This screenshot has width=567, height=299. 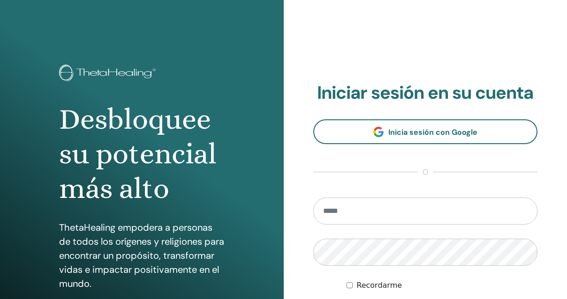 I want to click on span: o, so click(x=425, y=172).